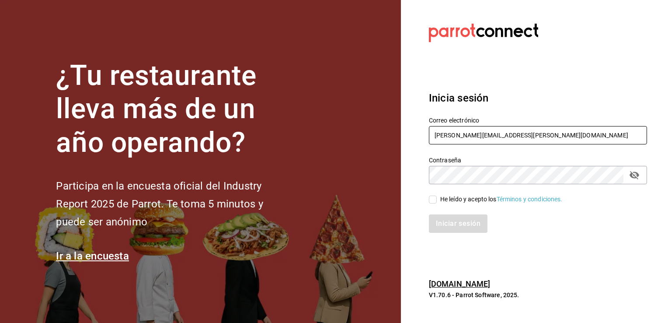 The image size is (668, 323). What do you see at coordinates (92, 256) in the screenshot?
I see `a: Ir a la encuesta` at bounding box center [92, 256].